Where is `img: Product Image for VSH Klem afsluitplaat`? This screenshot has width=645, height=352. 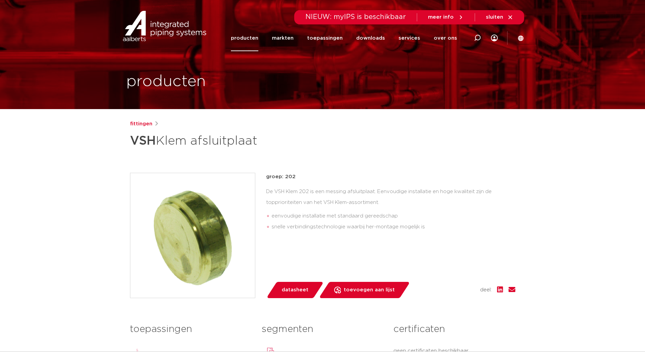 img: Product Image for VSH Klem afsluitplaat is located at coordinates (193, 235).